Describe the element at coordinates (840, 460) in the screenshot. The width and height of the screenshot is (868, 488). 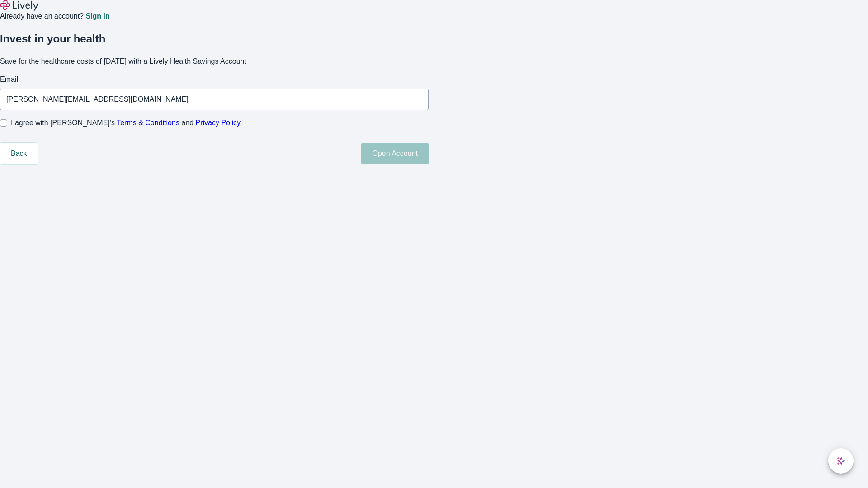
I see `svg: Lively AI Assistant` at that location.